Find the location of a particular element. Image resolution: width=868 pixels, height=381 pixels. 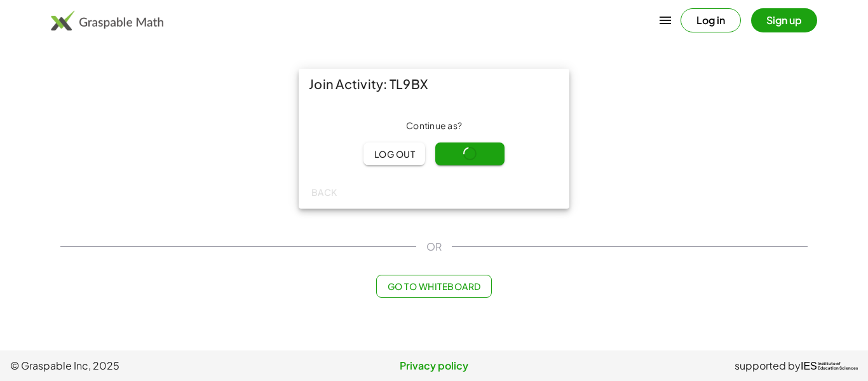

button: Sign up is located at coordinates (784, 20).